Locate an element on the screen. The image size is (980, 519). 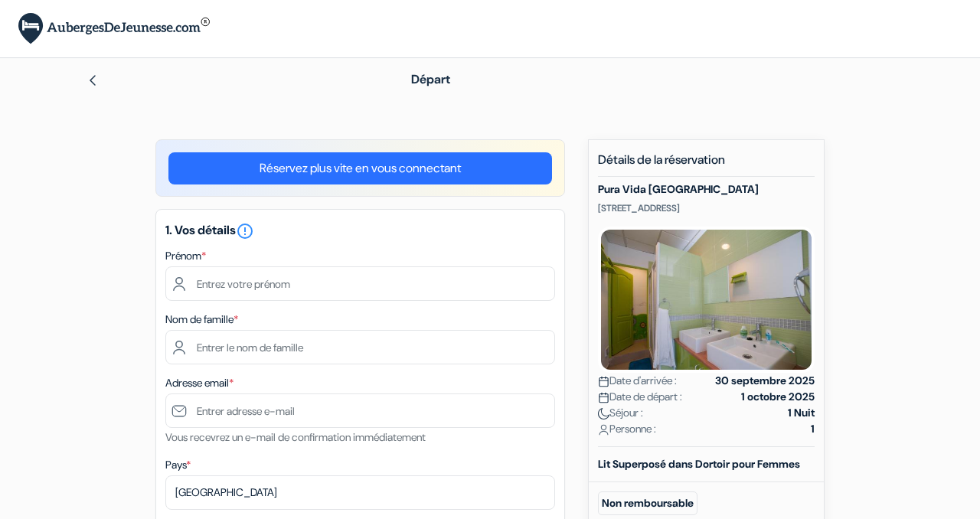
img: AubergesDeJeunesse.com is located at coordinates (114, 29).